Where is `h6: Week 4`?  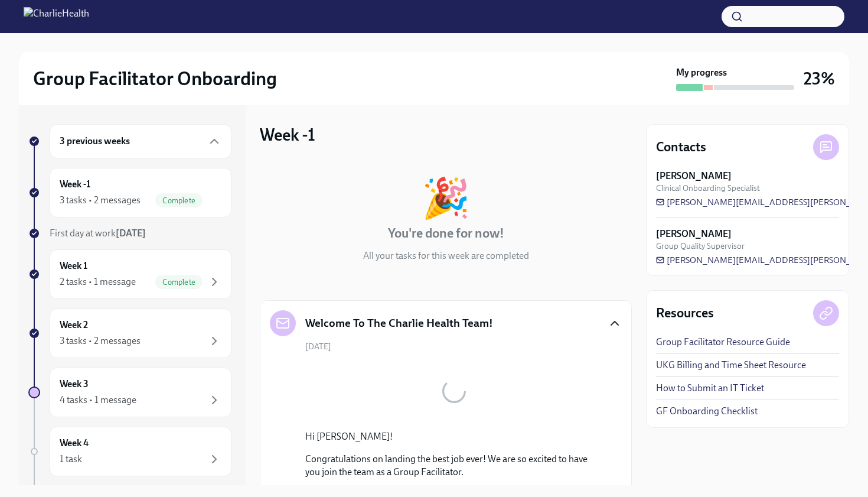
h6: Week 4 is located at coordinates (73, 443).